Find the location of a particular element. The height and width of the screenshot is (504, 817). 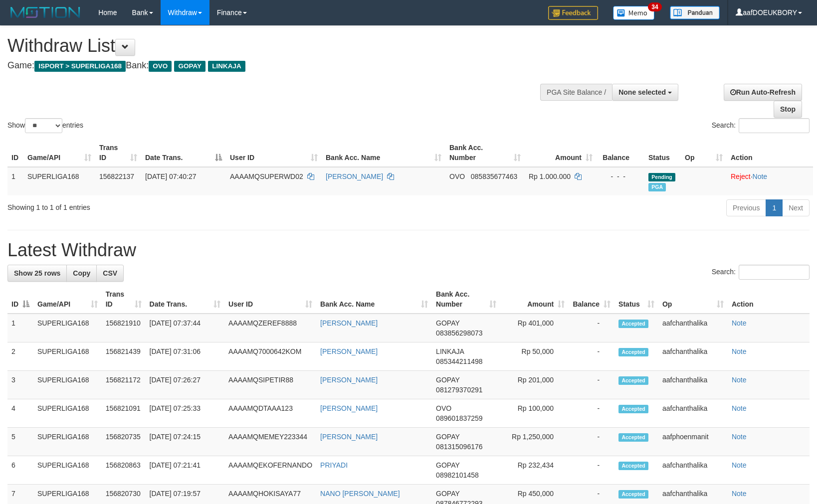

td: AAAAMQ7000642KOM is located at coordinates (270, 356).